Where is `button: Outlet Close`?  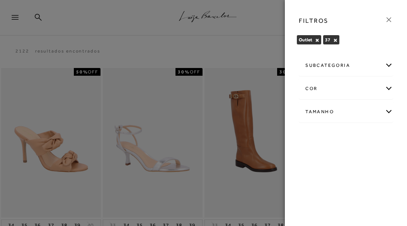 button: Outlet Close is located at coordinates (317, 40).